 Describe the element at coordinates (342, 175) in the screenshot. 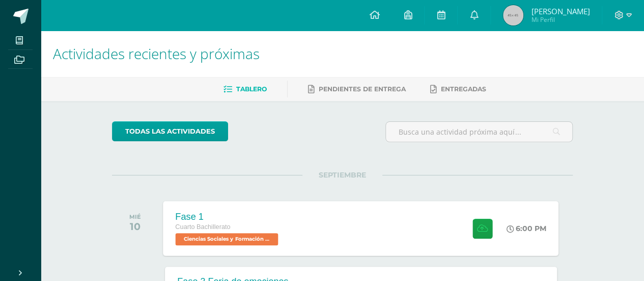

I see `span: SEPTIEMBRE` at that location.